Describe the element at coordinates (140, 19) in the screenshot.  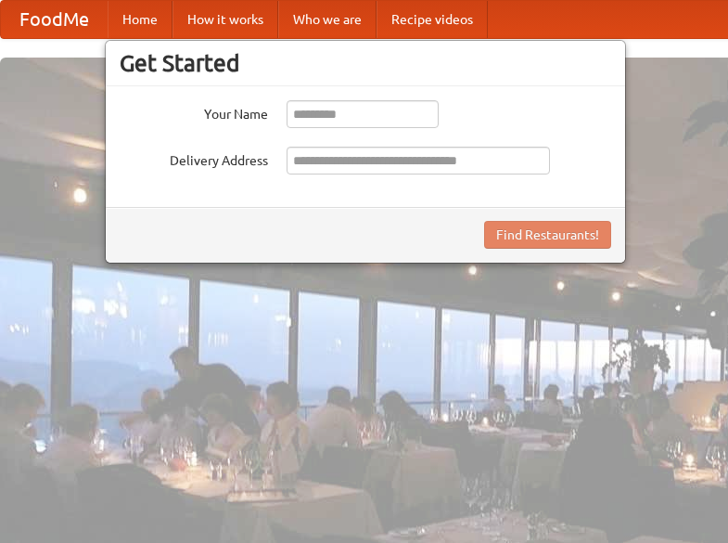
I see `a: Home` at that location.